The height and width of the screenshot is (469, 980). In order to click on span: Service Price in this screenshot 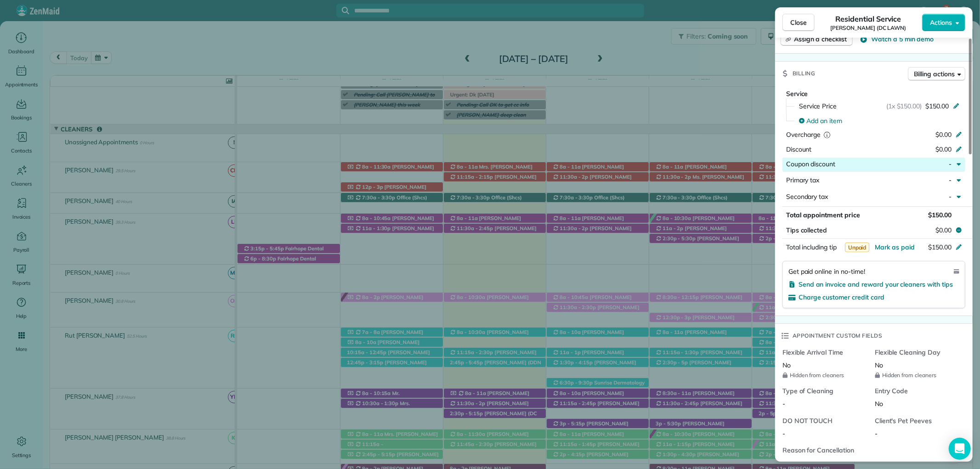, I will do `click(818, 106)`.